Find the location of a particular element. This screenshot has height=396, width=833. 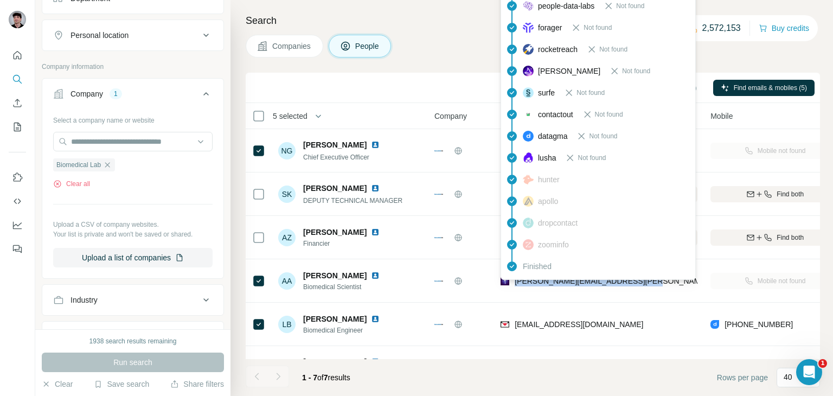

img: provider wiza logo is located at coordinates (528, 71).